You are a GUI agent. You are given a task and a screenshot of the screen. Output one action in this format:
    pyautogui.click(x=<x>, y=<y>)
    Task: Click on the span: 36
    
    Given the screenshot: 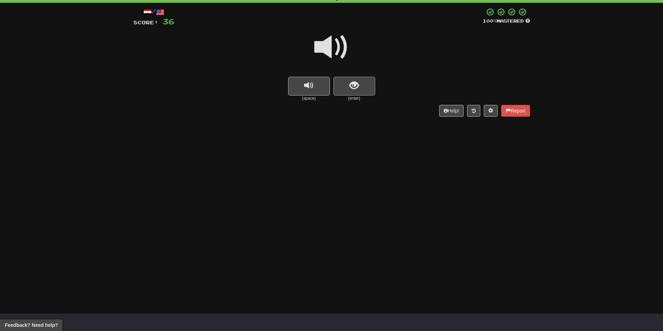 What is the action you would take?
    pyautogui.click(x=168, y=21)
    